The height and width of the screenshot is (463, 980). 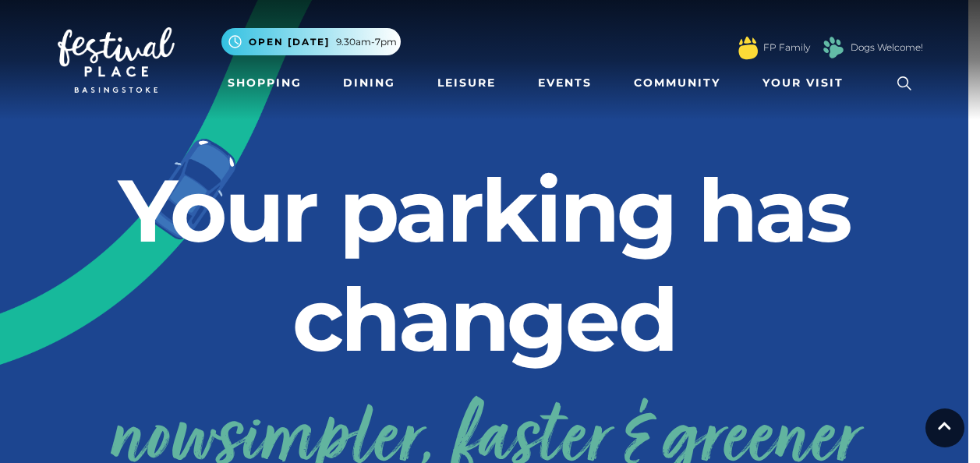 I want to click on img: Festival Place Logo, so click(x=116, y=60).